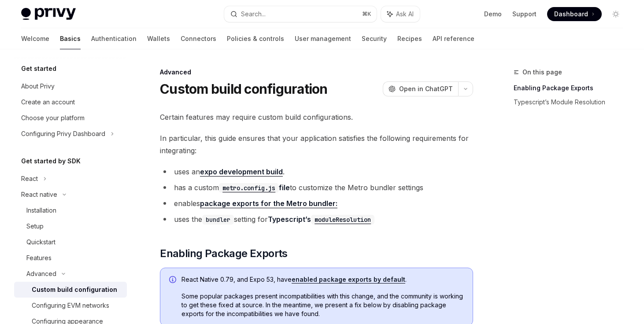 The width and height of the screenshot is (644, 324). Describe the element at coordinates (35, 38) in the screenshot. I see `a: Welcome` at that location.